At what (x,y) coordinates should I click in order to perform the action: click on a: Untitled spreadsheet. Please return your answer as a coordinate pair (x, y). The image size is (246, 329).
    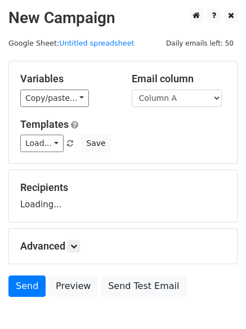
    Looking at the image, I should click on (96, 43).